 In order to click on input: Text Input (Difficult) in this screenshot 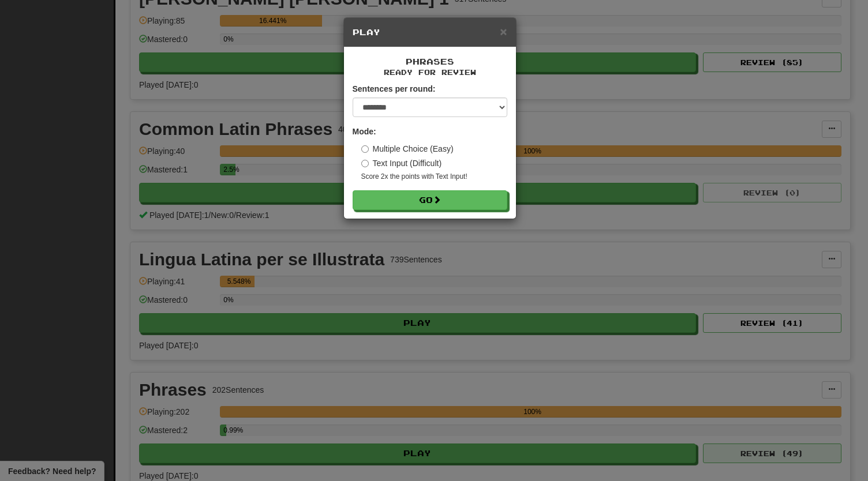, I will do `click(365, 163)`.